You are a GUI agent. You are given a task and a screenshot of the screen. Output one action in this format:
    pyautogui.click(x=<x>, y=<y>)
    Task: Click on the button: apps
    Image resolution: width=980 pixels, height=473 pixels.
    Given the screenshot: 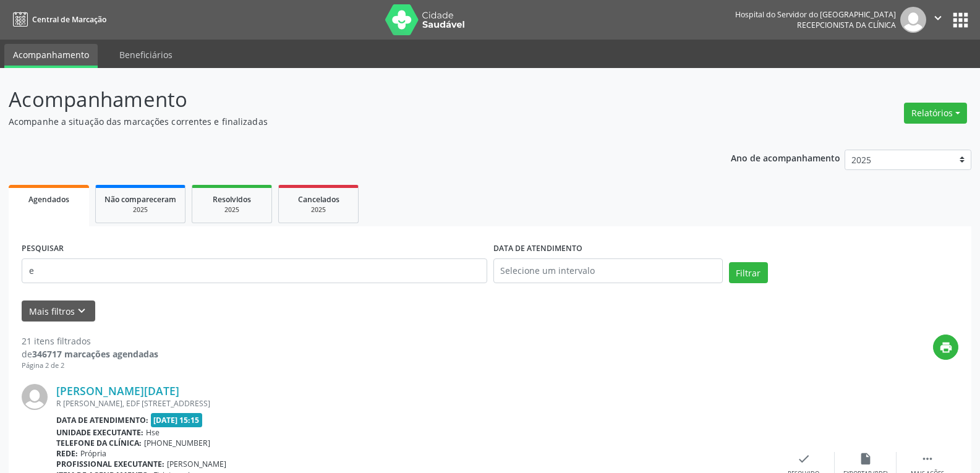 What is the action you would take?
    pyautogui.click(x=960, y=20)
    